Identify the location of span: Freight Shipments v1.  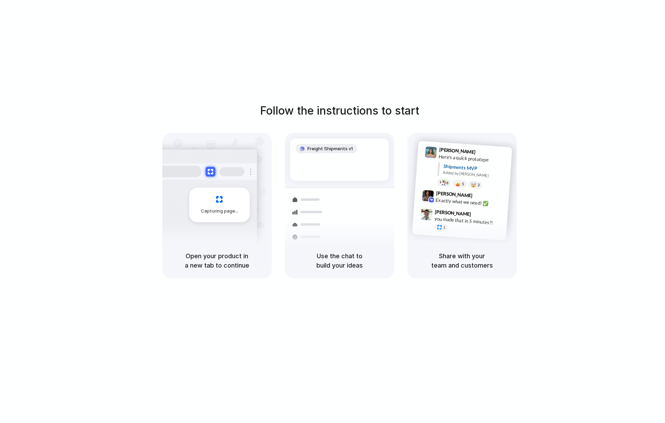
(330, 149).